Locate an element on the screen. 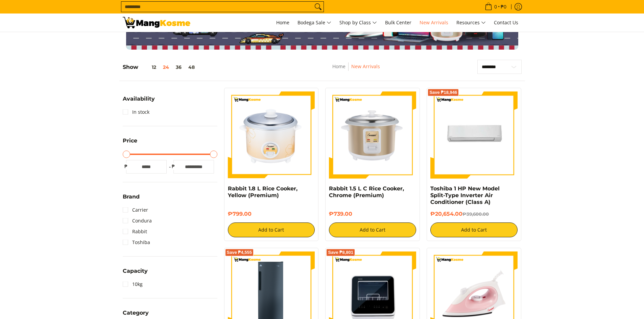  span: ₱0 is located at coordinates (503, 7).